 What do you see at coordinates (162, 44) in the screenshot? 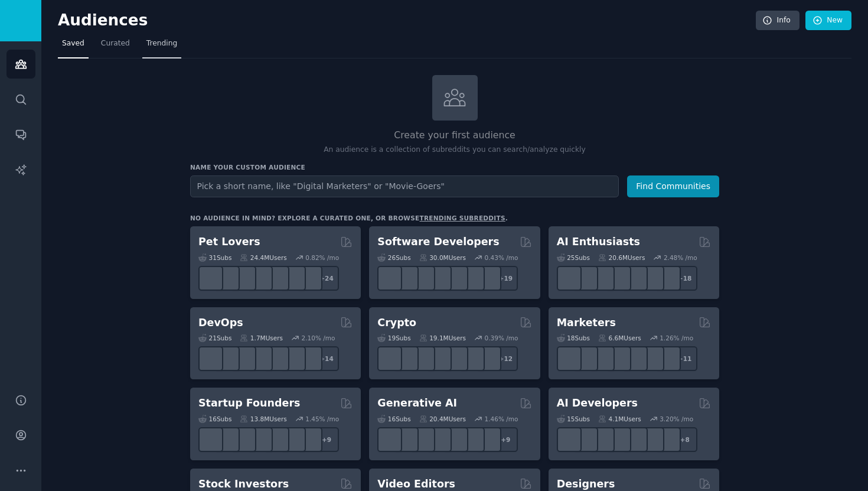
I see `span: Trending` at bounding box center [162, 44].